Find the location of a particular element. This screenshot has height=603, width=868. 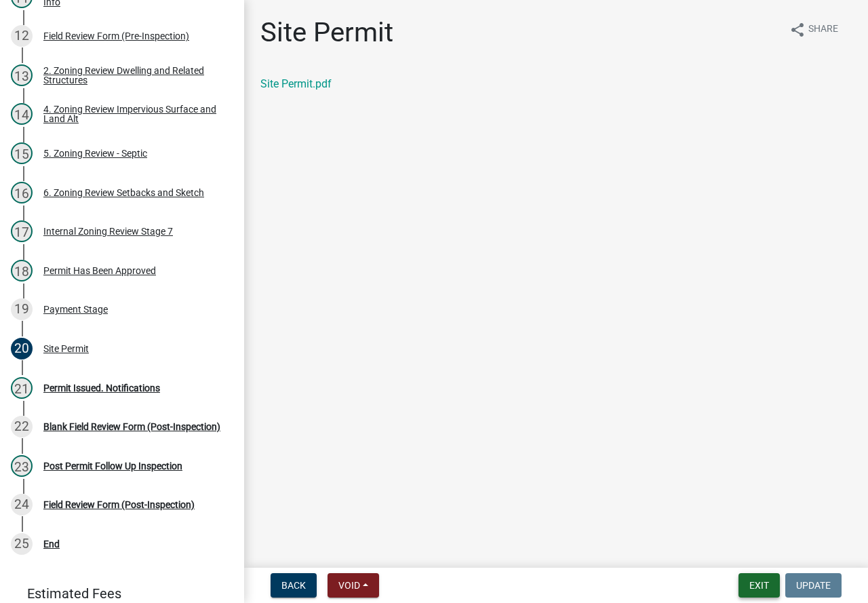

div: Blank Field Review Form (Post-Inspection) is located at coordinates (132, 427).